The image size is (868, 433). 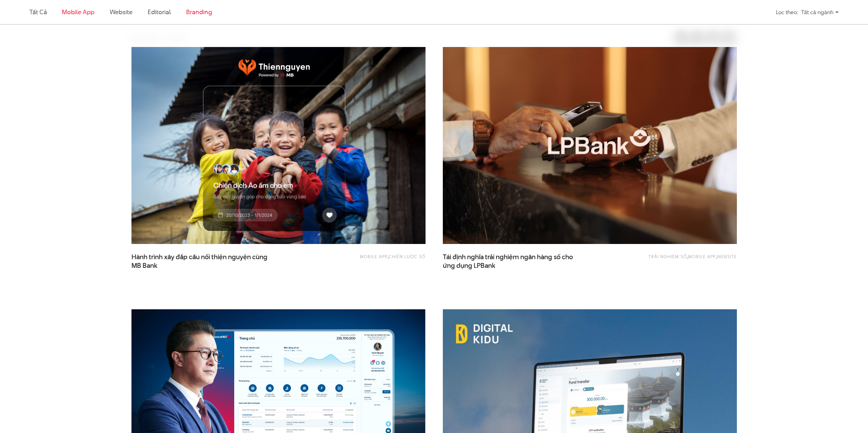 What do you see at coordinates (512, 262) in the screenshot?
I see `a: Tái định nghĩa trải nghiệm ngân hàng số choứng dụng LPBank` at bounding box center [512, 262].